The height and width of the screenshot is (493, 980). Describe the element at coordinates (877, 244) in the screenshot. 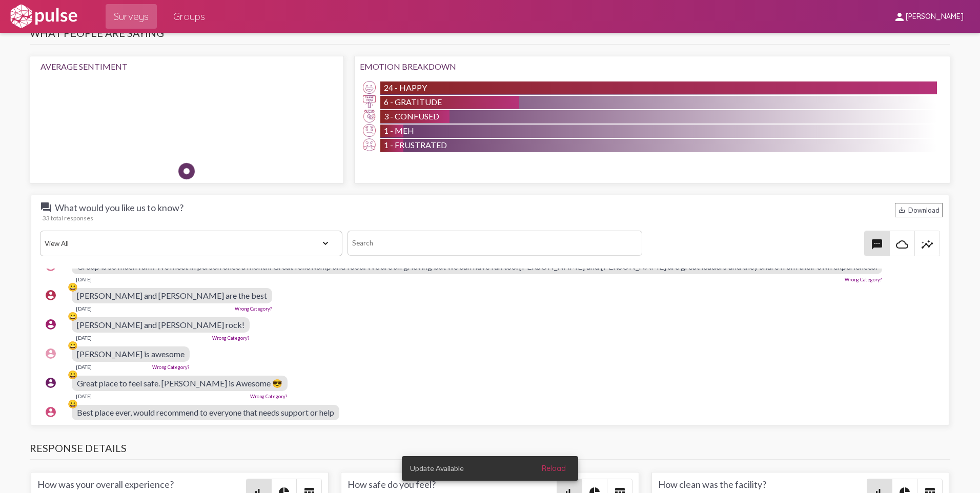

I see `mat-icon: textsms` at that location.